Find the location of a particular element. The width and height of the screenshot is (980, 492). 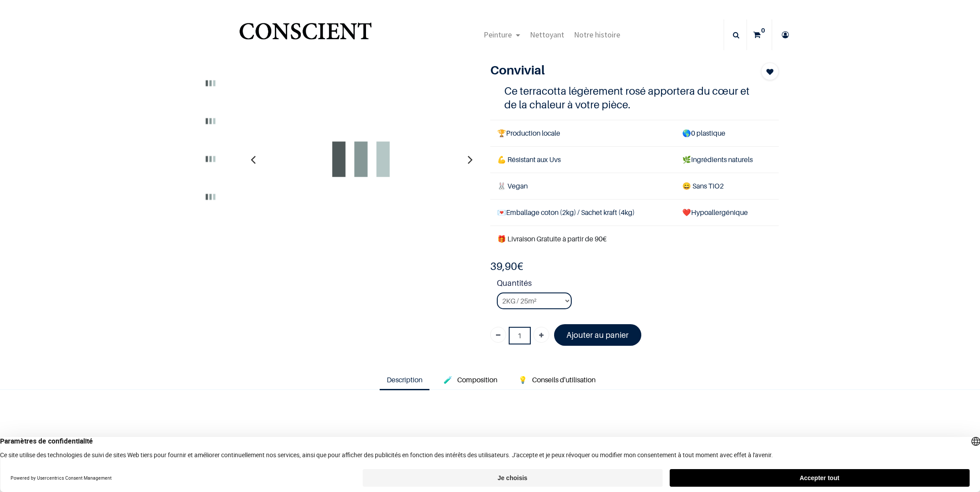

a: Ajouter au panier is located at coordinates (597, 335).